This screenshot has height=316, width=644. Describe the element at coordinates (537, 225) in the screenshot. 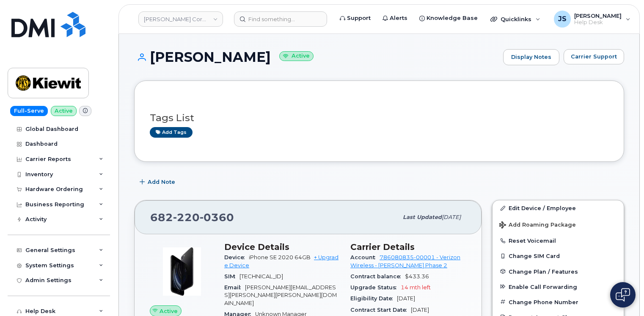

I see `span: Add Roaming Package` at that location.